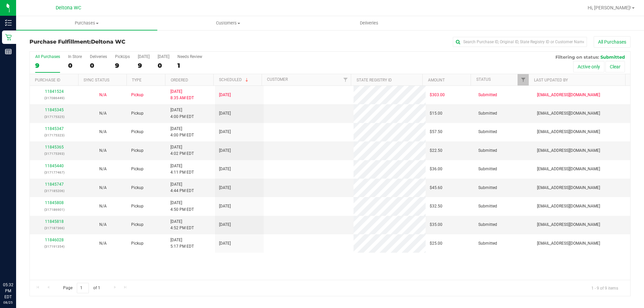  I want to click on span: Filtering on status:, so click(577, 57).